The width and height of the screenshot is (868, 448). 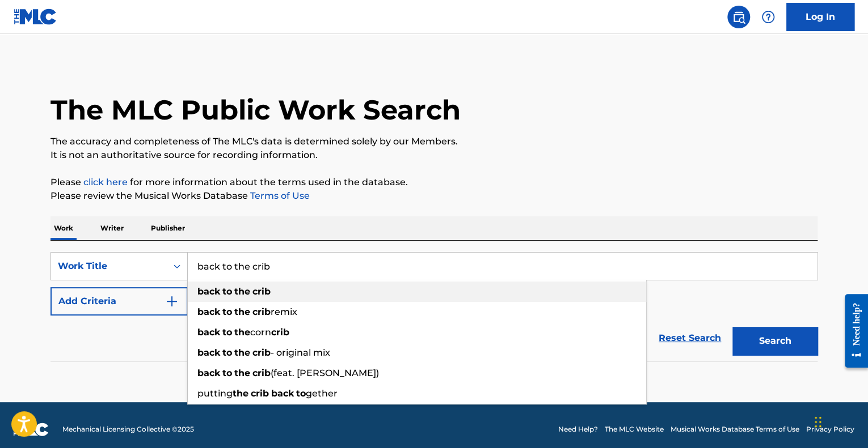 What do you see at coordinates (775, 341) in the screenshot?
I see `button: Search` at bounding box center [775, 341].